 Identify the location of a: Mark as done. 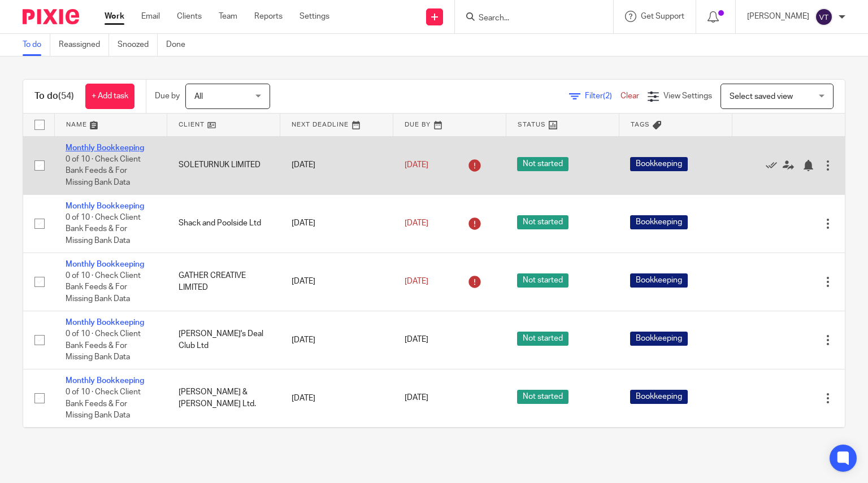
(774, 165).